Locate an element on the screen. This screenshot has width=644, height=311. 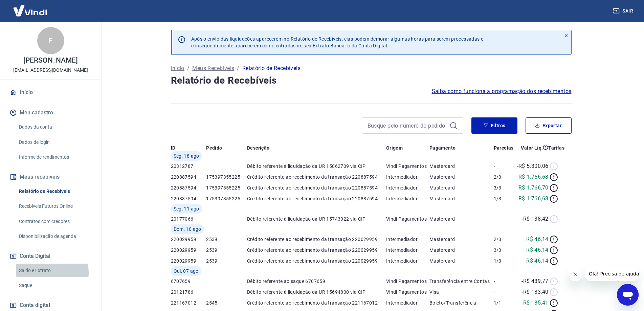
button: Meus recebíveis is located at coordinates (50, 177).